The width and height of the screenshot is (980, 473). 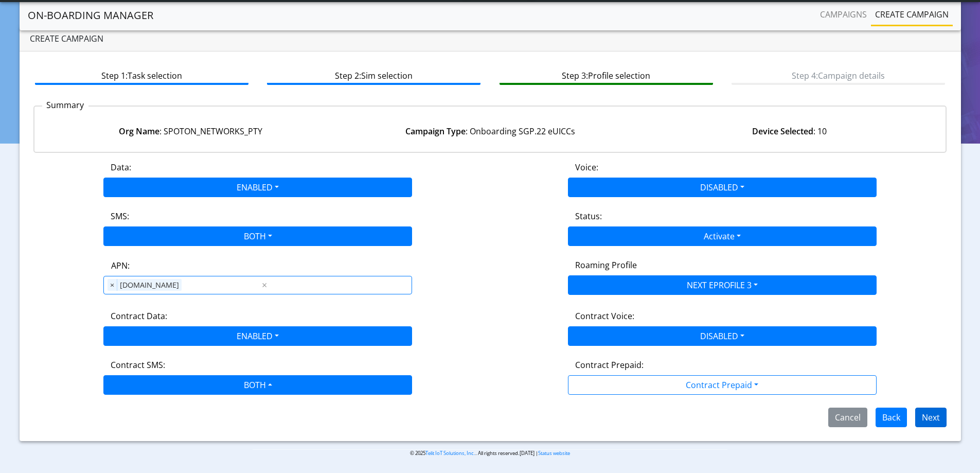 What do you see at coordinates (554, 453) in the screenshot?
I see `a: Status website` at bounding box center [554, 453].